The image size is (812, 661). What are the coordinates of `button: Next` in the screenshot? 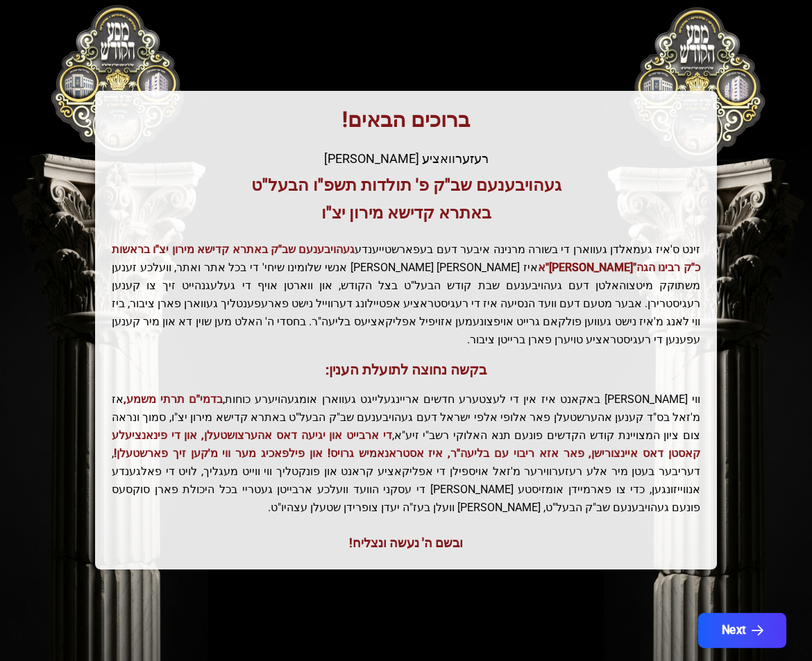 It's located at (742, 630).